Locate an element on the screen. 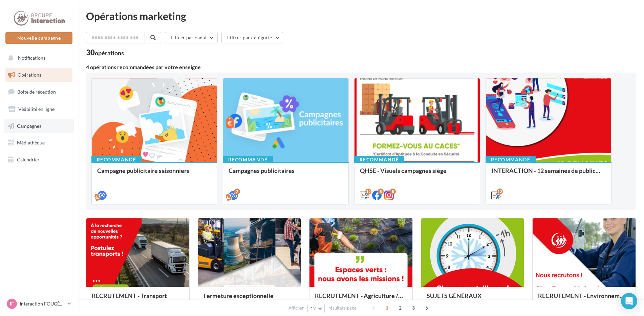 The image size is (644, 316). a: Boîte de réception is located at coordinates (39, 91).